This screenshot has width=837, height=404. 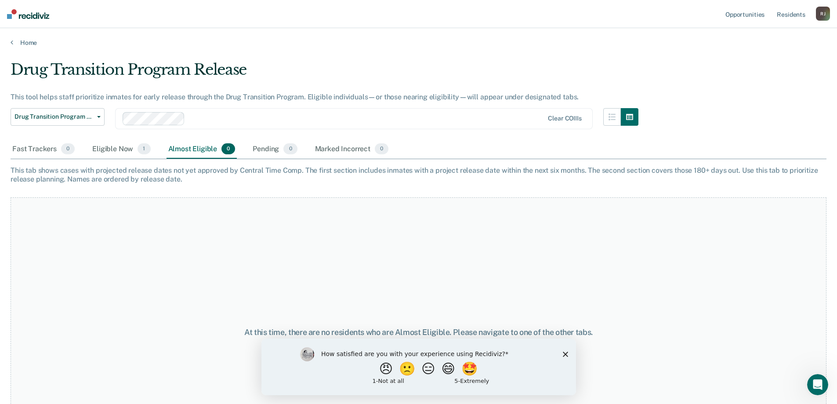 What do you see at coordinates (823, 14) in the screenshot?
I see `div: R J` at bounding box center [823, 14].